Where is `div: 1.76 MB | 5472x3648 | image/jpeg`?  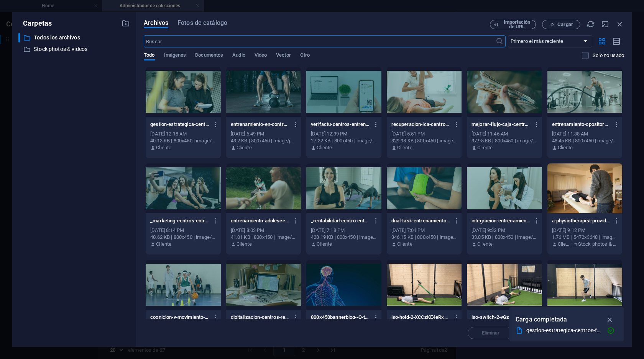
div: 1.76 MB | 5472x3648 | image/jpeg is located at coordinates (584, 237).